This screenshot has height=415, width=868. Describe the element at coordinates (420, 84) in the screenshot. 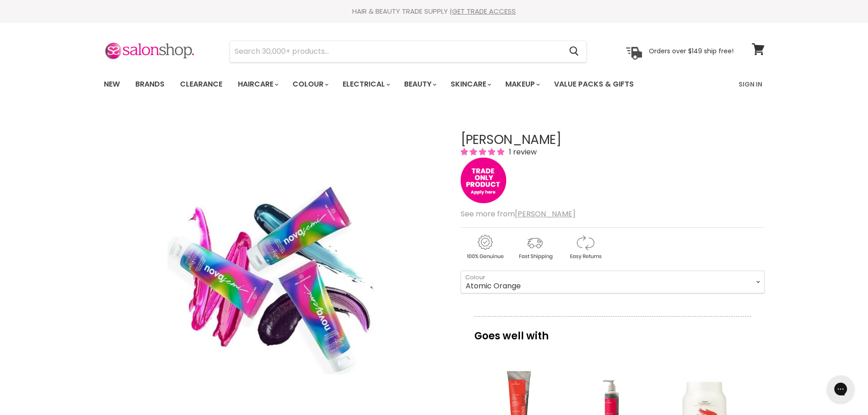

I see `a: Beauty` at that location.